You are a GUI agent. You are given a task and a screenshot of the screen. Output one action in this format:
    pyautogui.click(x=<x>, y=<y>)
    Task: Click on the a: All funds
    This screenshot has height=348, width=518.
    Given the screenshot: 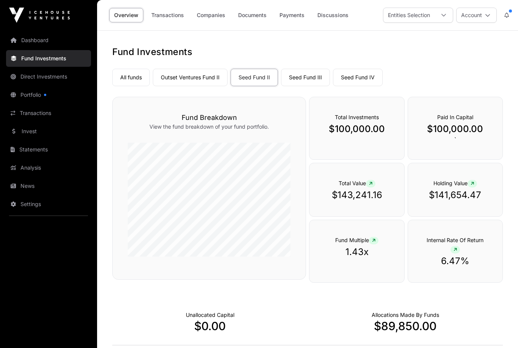 What is the action you would take?
    pyautogui.click(x=131, y=77)
    